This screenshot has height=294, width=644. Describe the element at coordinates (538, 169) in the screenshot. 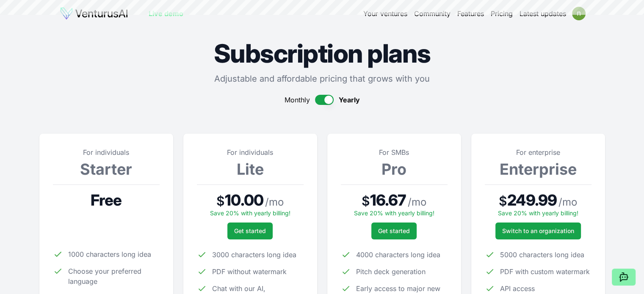

I see `h3: Enterprise` at that location.